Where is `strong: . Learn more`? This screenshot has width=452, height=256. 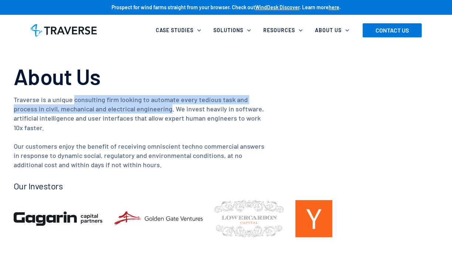
strong: . Learn more is located at coordinates (314, 7).